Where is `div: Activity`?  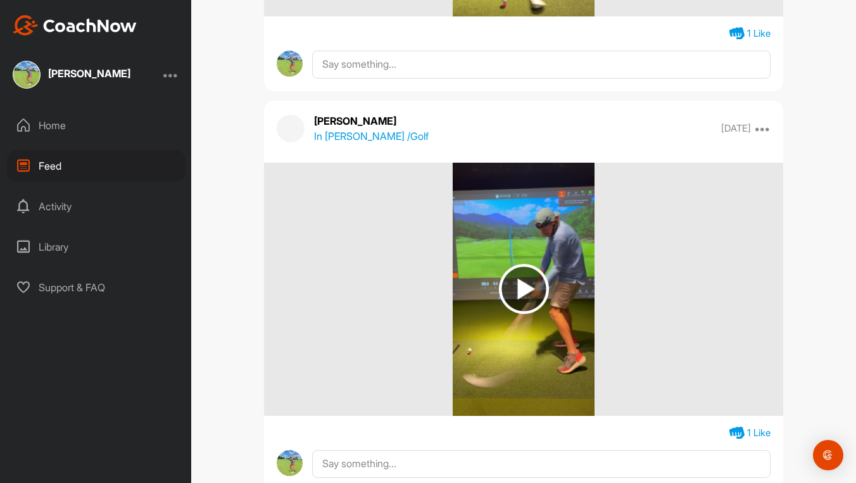 div: Activity is located at coordinates (96, 206).